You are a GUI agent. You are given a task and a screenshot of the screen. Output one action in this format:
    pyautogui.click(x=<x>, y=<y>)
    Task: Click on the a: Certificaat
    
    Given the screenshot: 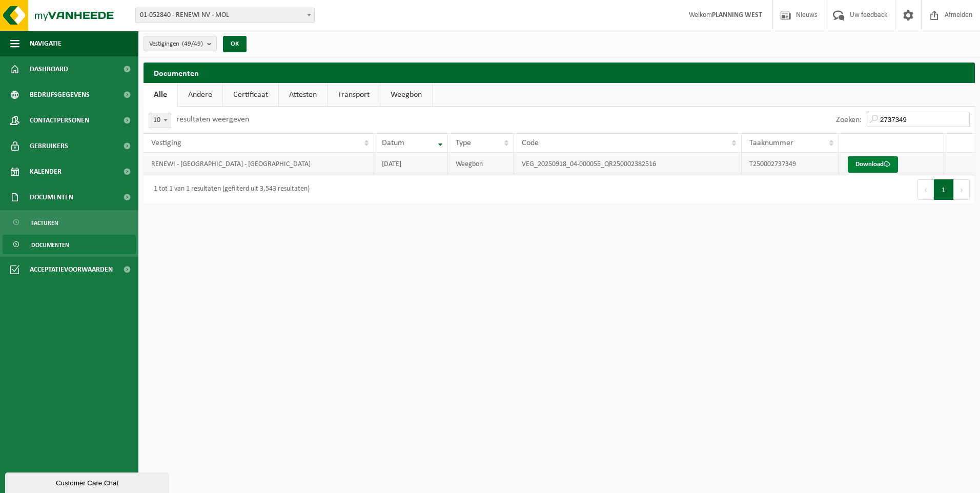 What is the action you would take?
    pyautogui.click(x=251, y=95)
    